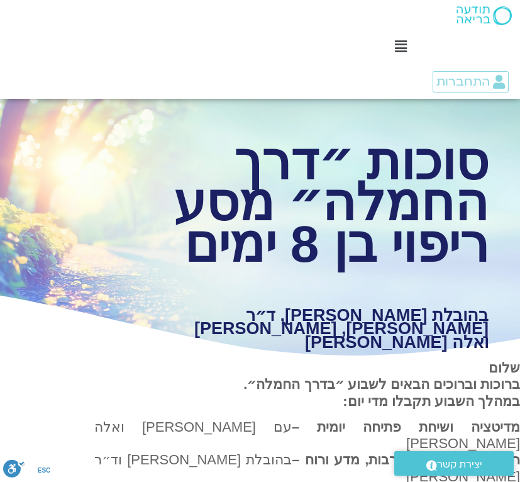 The width and height of the screenshot is (520, 482). Describe the element at coordinates (405, 459) in the screenshot. I see `b: ראיון יומי עם אנשי תרבות, מדע ורוח –` at that location.